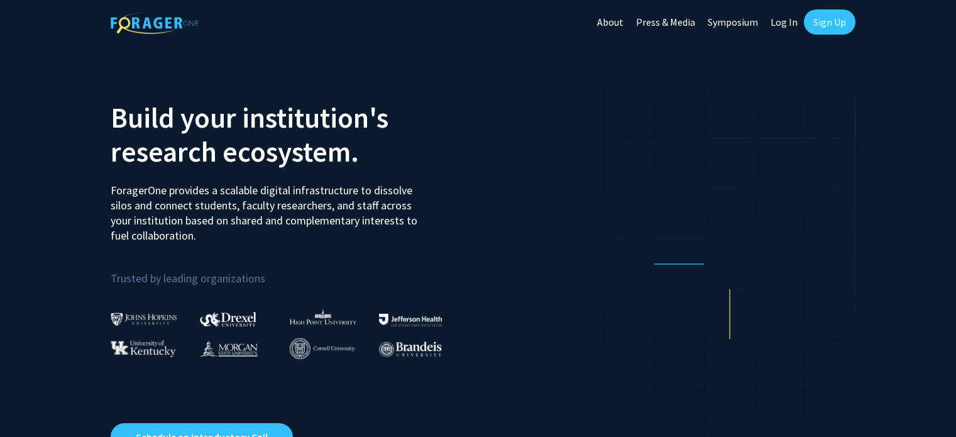  What do you see at coordinates (290, 135) in the screenshot?
I see `h2: Build your institution's research ecosystem.` at bounding box center [290, 135].